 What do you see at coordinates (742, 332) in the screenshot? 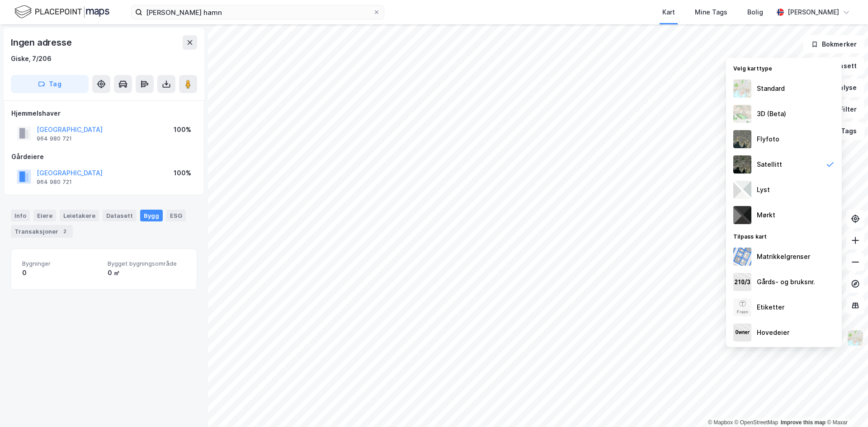
I see `img: majorOwner.b5e170eddb5c04bfeeff.jpeg` at bounding box center [742, 332].